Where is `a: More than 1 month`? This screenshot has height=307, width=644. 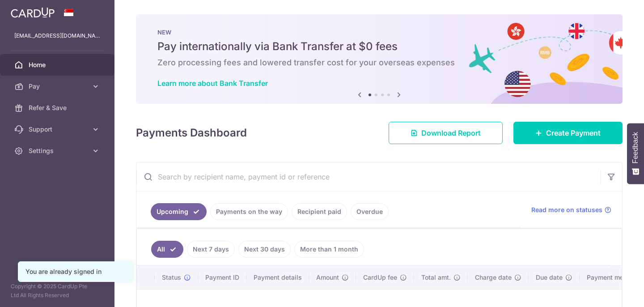 a: More than 1 month is located at coordinates (329, 249).